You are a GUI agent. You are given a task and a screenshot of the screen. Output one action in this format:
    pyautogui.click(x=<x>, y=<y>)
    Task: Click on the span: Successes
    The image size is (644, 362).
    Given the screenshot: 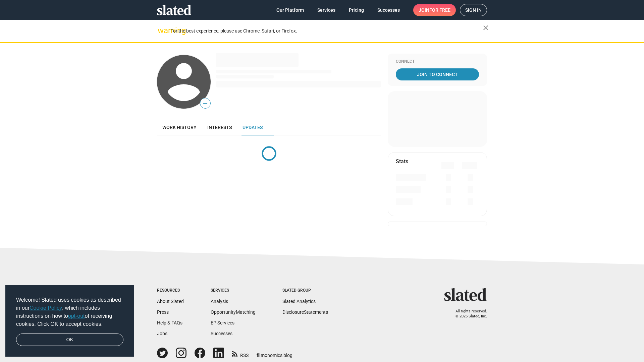 What is the action you would take?
    pyautogui.click(x=389, y=10)
    